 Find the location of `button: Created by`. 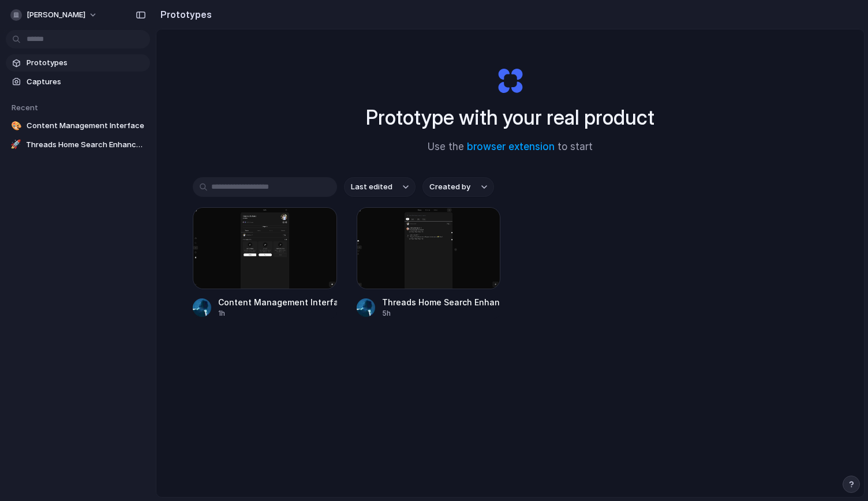

button: Created by is located at coordinates (458, 187).